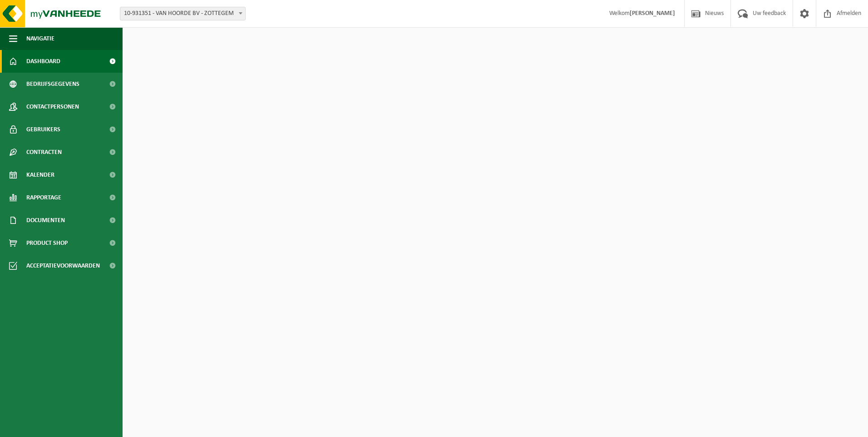 The width and height of the screenshot is (868, 437). What do you see at coordinates (63, 266) in the screenshot?
I see `span: Acceptatievoorwaarden` at bounding box center [63, 266].